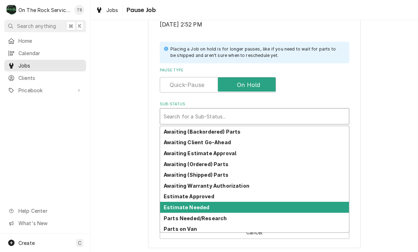  What do you see at coordinates (196, 164) in the screenshot?
I see `strong: Awaiting (Ordered) Parts` at bounding box center [196, 164].